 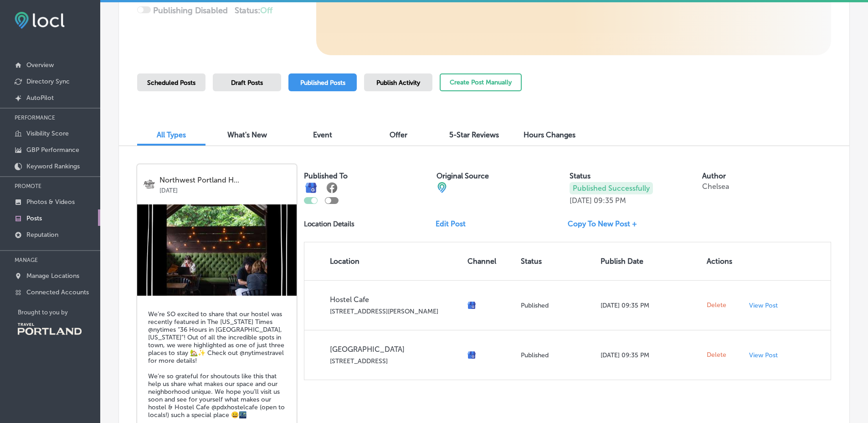 What do you see at coordinates (474, 135) in the screenshot?
I see `span: 5-Star Reviews` at bounding box center [474, 135].